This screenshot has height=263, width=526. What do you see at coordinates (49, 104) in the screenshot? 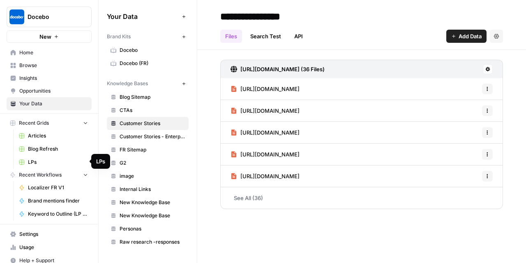
I see `a: Your Data` at bounding box center [49, 104].